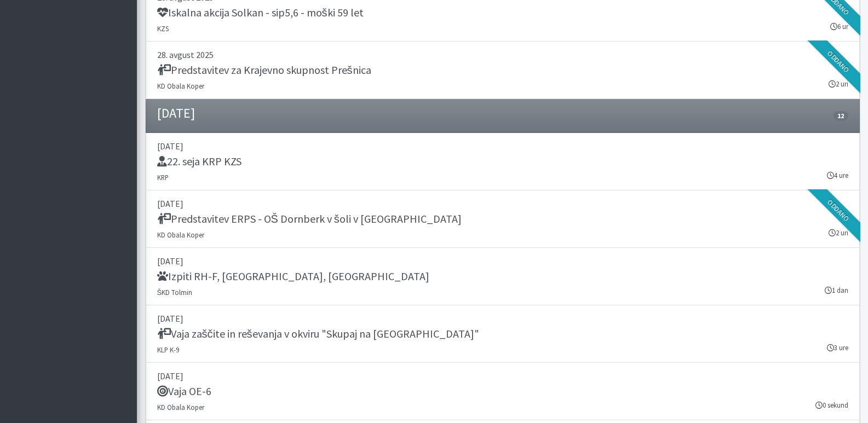 This screenshot has height=423, width=868. I want to click on small: 1 dan, so click(836, 290).